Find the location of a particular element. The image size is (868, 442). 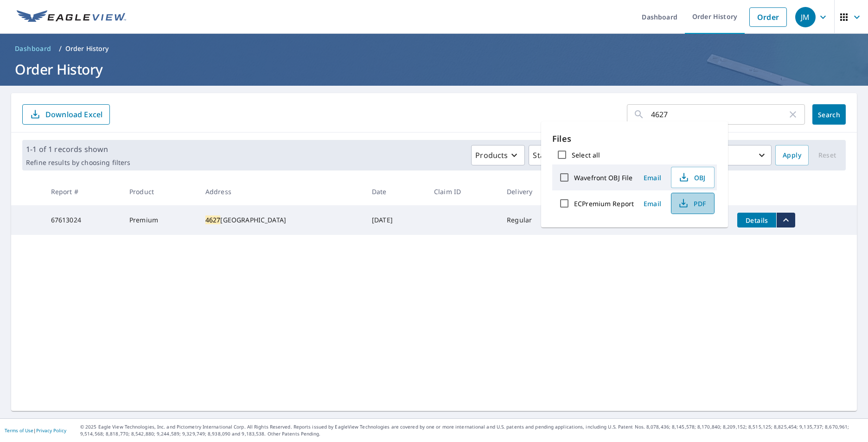

p: Products is located at coordinates (491, 156).